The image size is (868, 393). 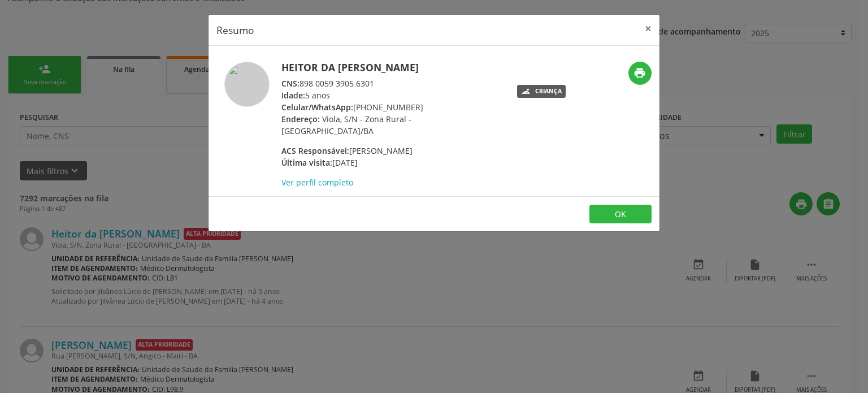 I want to click on div: Criança, so click(x=549, y=91).